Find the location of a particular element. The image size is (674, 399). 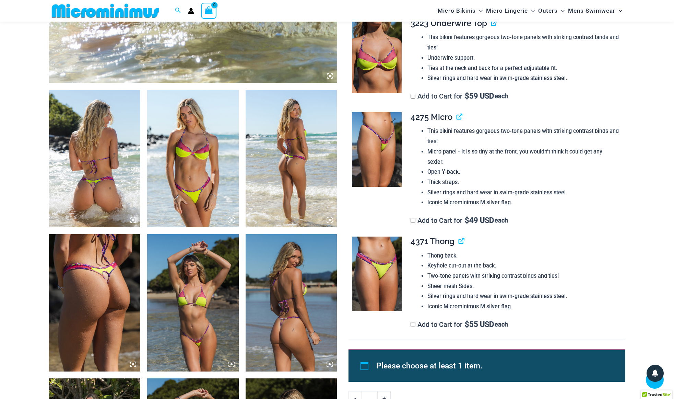

input: Add to Cart for$49 USD each is located at coordinates (413, 220).